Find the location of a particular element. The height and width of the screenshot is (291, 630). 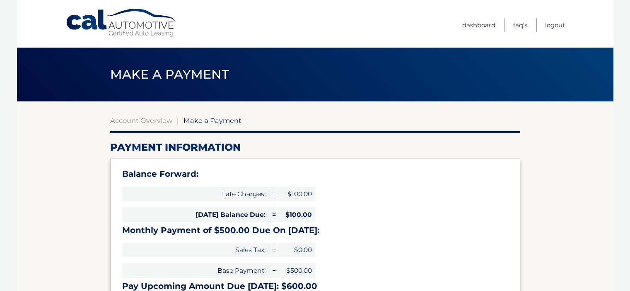

span: Base Payment: is located at coordinates (195, 270).